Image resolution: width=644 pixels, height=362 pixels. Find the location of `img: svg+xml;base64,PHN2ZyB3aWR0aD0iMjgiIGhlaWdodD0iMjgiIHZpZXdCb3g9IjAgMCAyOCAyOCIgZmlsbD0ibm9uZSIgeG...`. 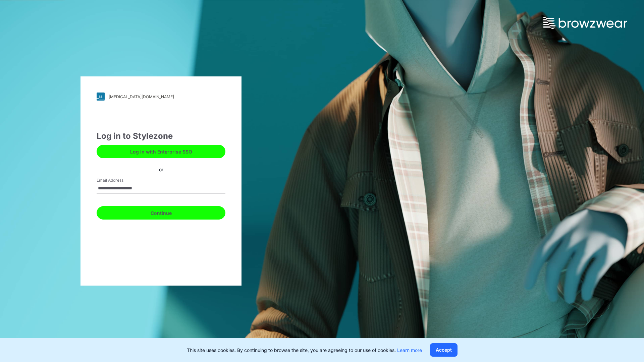

img: svg+xml;base64,PHN2ZyB3aWR0aD0iMjgiIGhlaWdodD0iMjgiIHZpZXdCb3g9IjAgMCAyOCAyOCIgZmlsbD0ibm9uZSIgeG... is located at coordinates (101, 96).